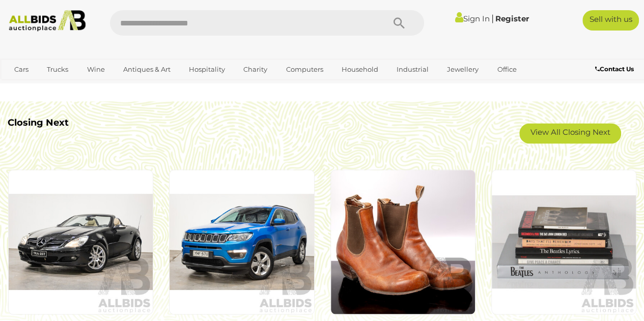 This screenshot has width=644, height=321. What do you see at coordinates (241, 242) in the screenshot?
I see `img: 12/2017 Jeep Compass Longitude M6 MY18 4D Wagon Hydro Blue Pearl 2.4L` at bounding box center [241, 242].